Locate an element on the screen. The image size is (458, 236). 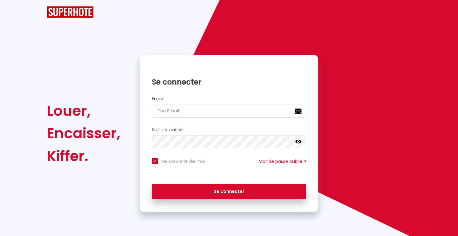
div: Encaisser, is located at coordinates (84, 133).